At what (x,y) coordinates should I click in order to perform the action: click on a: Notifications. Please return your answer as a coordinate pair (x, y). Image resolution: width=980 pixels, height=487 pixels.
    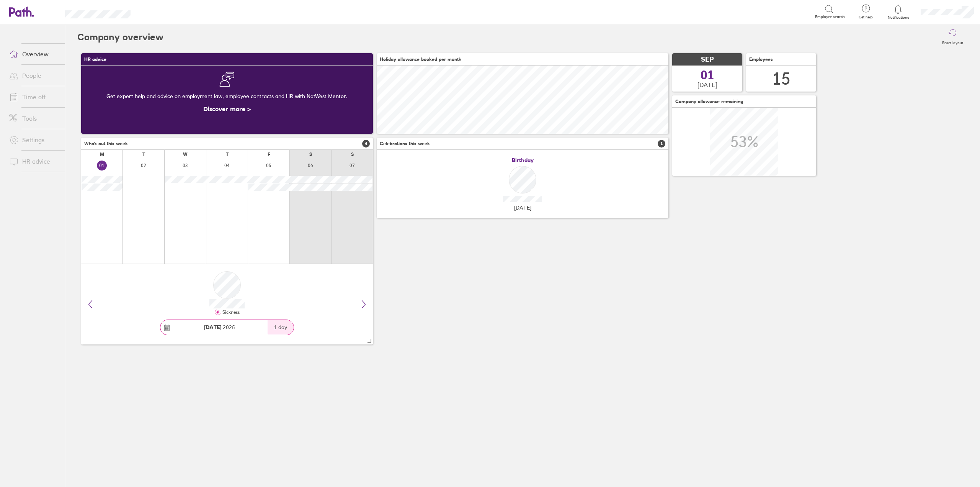
    Looking at the image, I should click on (898, 12).